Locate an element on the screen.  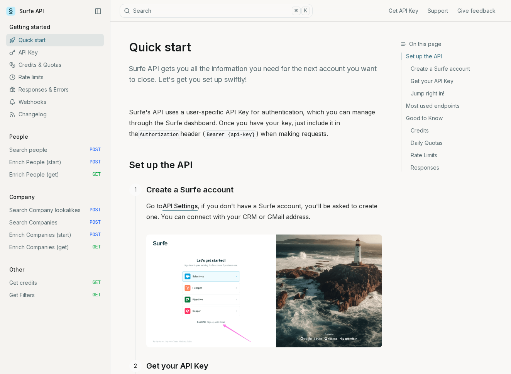
a: Credits is located at coordinates (453, 131).